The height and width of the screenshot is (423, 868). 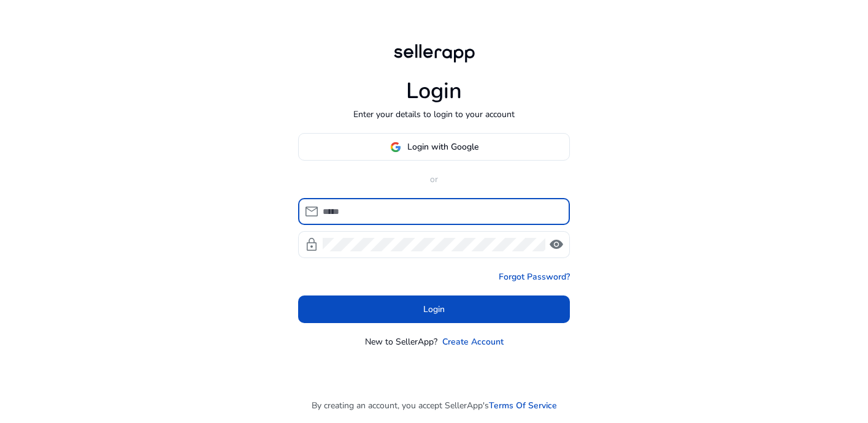 What do you see at coordinates (434, 147) in the screenshot?
I see `button: Login with Google` at bounding box center [434, 147].